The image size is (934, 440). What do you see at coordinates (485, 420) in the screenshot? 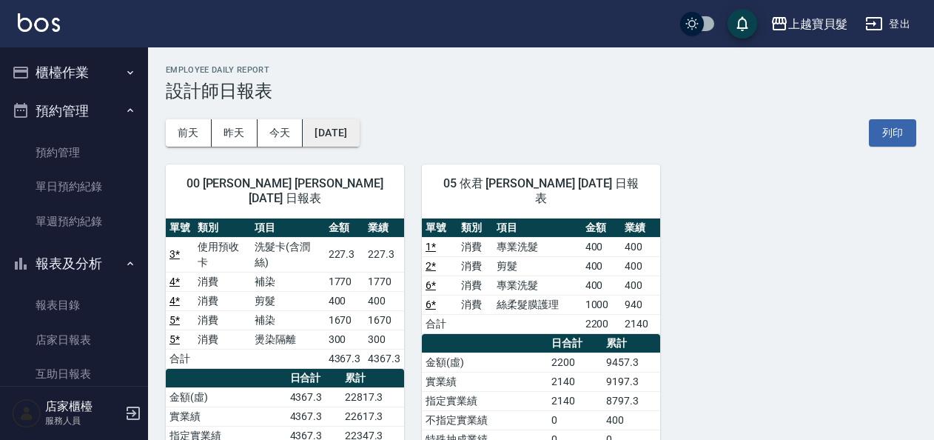
I see `td: 不指定實業績` at bounding box center [485, 420].